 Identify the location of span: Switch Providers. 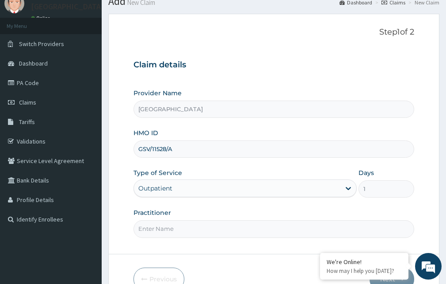
(42, 44).